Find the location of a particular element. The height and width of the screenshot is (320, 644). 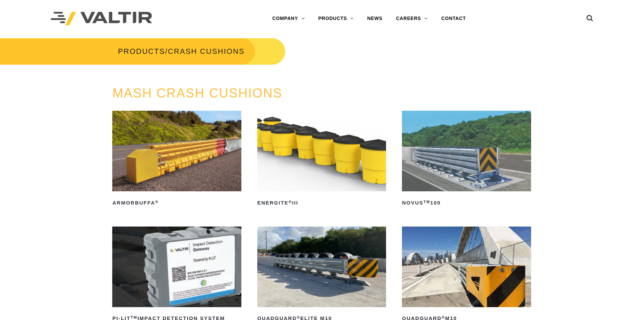

span: CRASH CUSHIONS is located at coordinates (206, 51).